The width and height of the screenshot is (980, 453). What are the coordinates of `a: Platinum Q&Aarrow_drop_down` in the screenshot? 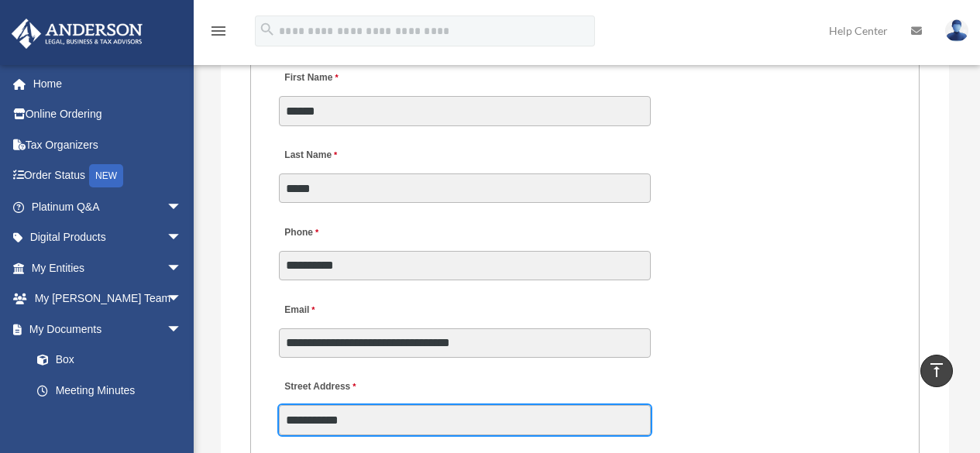 It's located at (108, 207).